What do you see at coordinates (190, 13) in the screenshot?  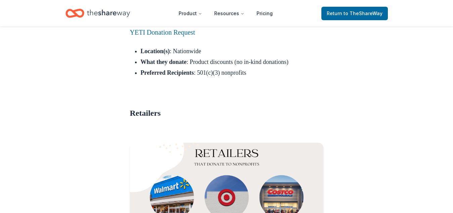 I see `button: Product` at bounding box center [190, 13].